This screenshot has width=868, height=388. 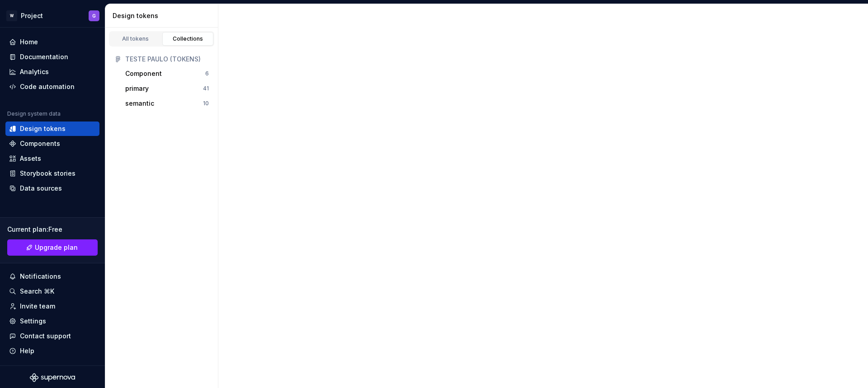 What do you see at coordinates (29, 42) in the screenshot?
I see `div: Home` at bounding box center [29, 42].